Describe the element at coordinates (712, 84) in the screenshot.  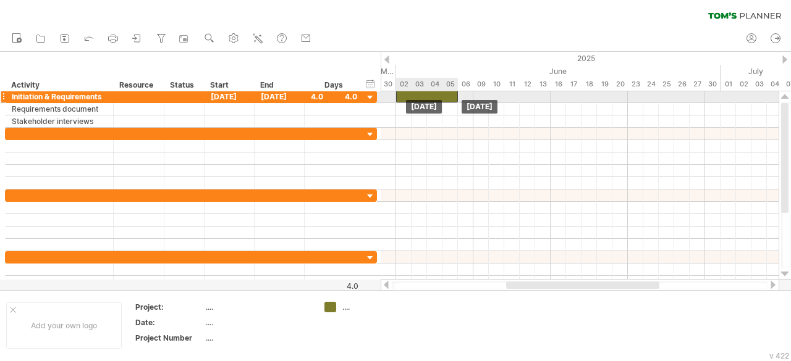
I see `div: Monday, 30 June 2025` at that location.